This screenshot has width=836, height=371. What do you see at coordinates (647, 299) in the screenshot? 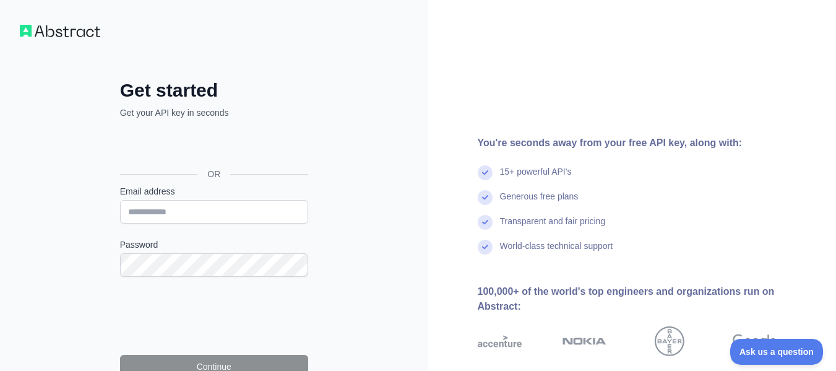
I see `div: 100,000+ of the world's top engineers and organizations run on Abstract:` at bounding box center [647, 299].